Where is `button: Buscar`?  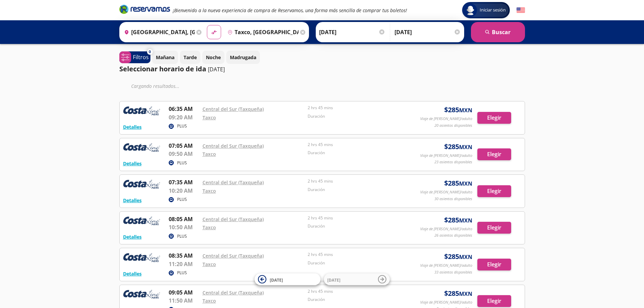
button: Buscar is located at coordinates (498, 32).